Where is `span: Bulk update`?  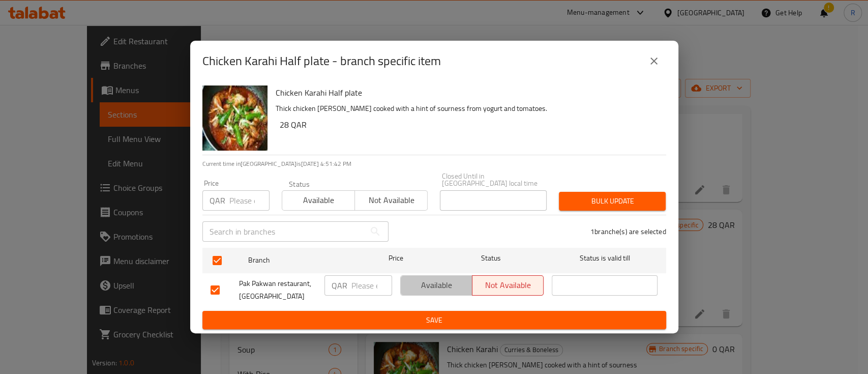
span: Bulk update is located at coordinates (612, 201).